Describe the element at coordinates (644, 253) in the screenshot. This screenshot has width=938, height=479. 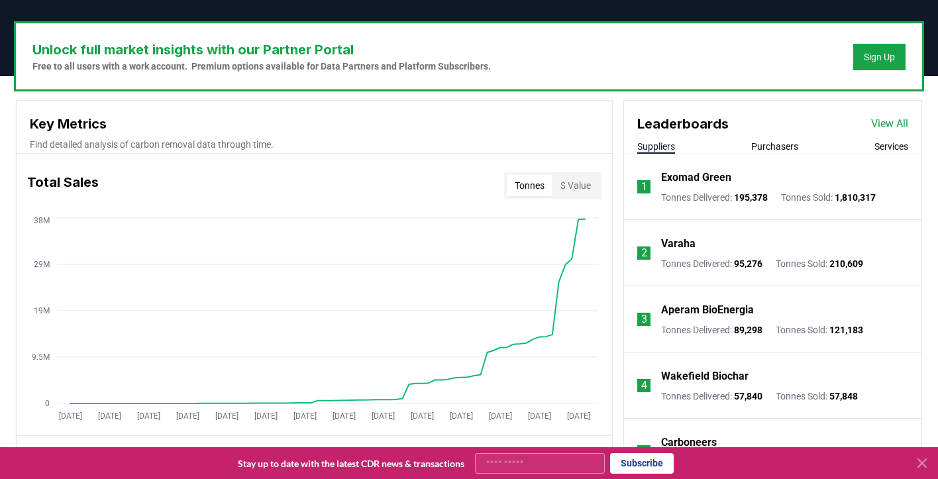
I see `p: 2` at that location.